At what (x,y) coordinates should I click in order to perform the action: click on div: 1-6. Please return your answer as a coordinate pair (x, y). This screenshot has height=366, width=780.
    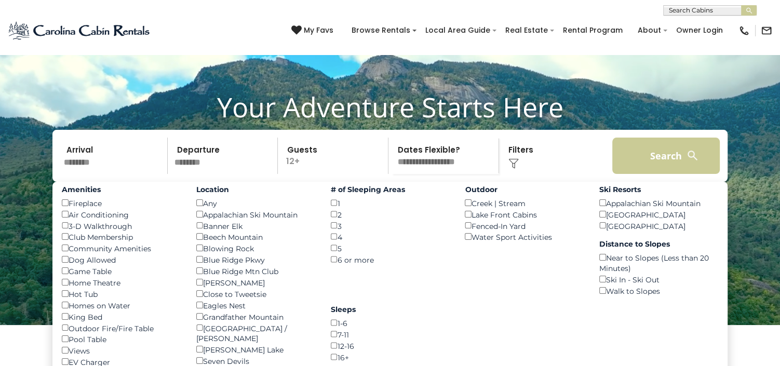
    Looking at the image, I should click on (390, 323).